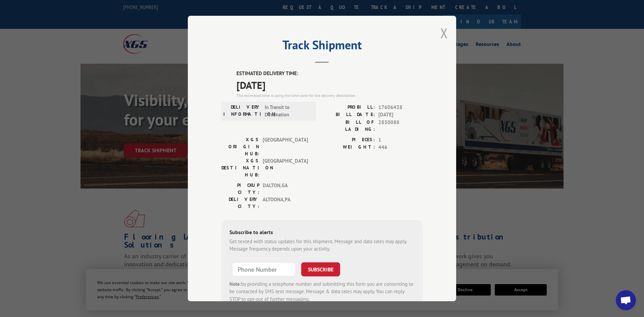 This screenshot has height=317, width=644. What do you see at coordinates (329, 96) in the screenshot?
I see `div: The estimated time is using the time zone for the delivery destination.` at bounding box center [329, 96].